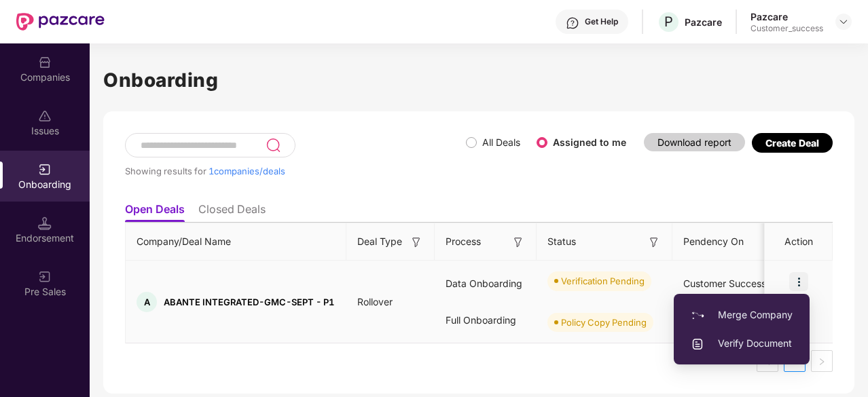 This screenshot has width=868, height=397. Describe the element at coordinates (602, 281) in the screenshot. I see `div: Verification Pending` at that location.